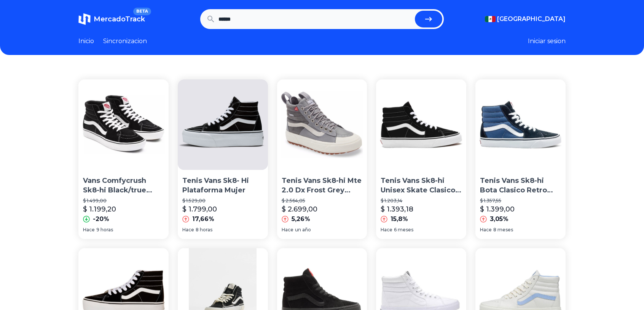  What do you see at coordinates (498, 209) in the screenshot?
I see `p: $ 1.399,00` at bounding box center [498, 209].